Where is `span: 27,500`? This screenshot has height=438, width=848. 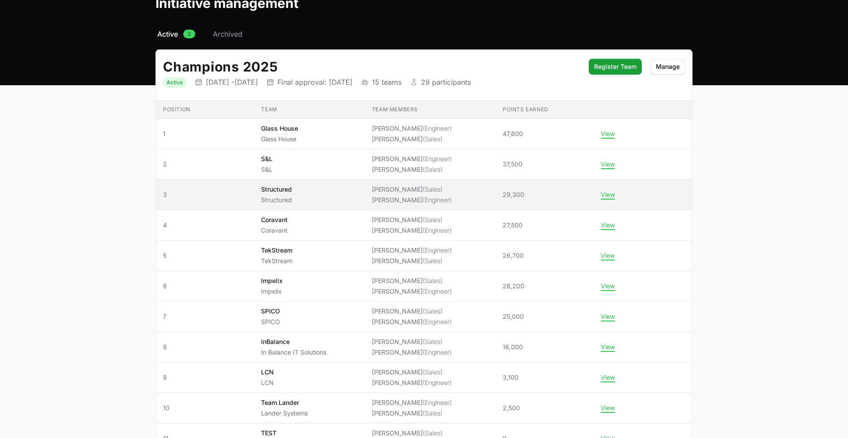 span: 27,500 is located at coordinates (513, 225).